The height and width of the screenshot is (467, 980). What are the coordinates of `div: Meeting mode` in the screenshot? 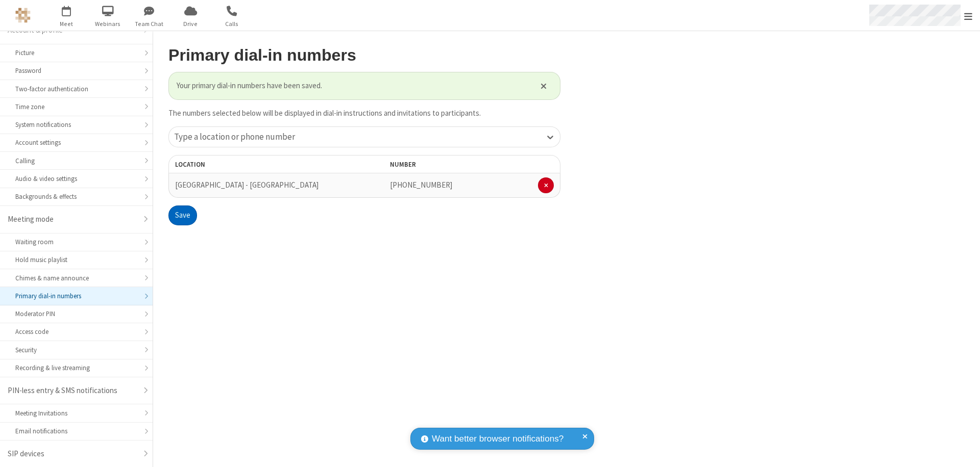 It's located at (72, 220).